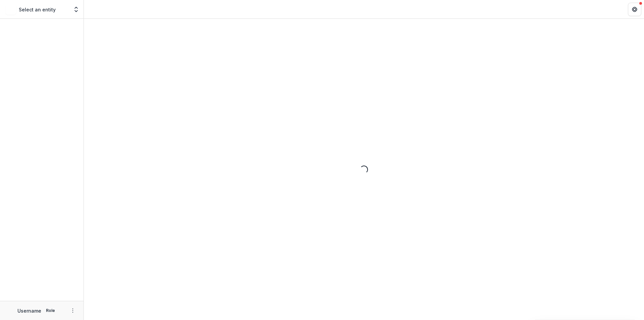 The width and height of the screenshot is (644, 320). Describe the element at coordinates (51, 310) in the screenshot. I see `p: Role` at that location.